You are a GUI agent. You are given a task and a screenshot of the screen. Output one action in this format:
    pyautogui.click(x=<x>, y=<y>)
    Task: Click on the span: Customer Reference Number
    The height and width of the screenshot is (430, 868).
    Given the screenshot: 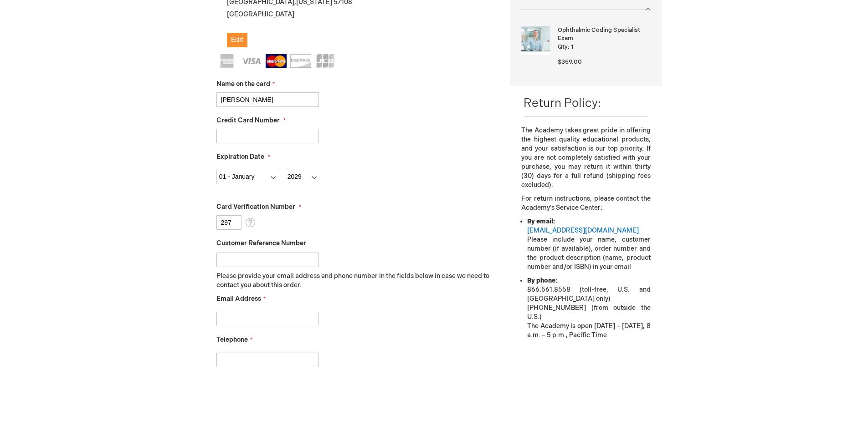 What is the action you would take?
    pyautogui.click(x=261, y=243)
    